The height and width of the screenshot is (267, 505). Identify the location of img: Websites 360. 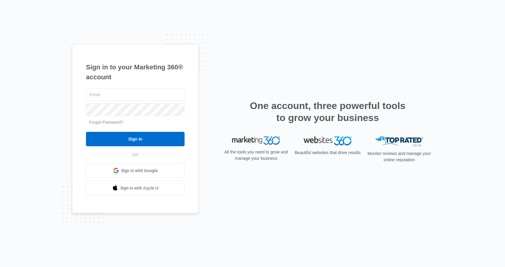
(327, 141).